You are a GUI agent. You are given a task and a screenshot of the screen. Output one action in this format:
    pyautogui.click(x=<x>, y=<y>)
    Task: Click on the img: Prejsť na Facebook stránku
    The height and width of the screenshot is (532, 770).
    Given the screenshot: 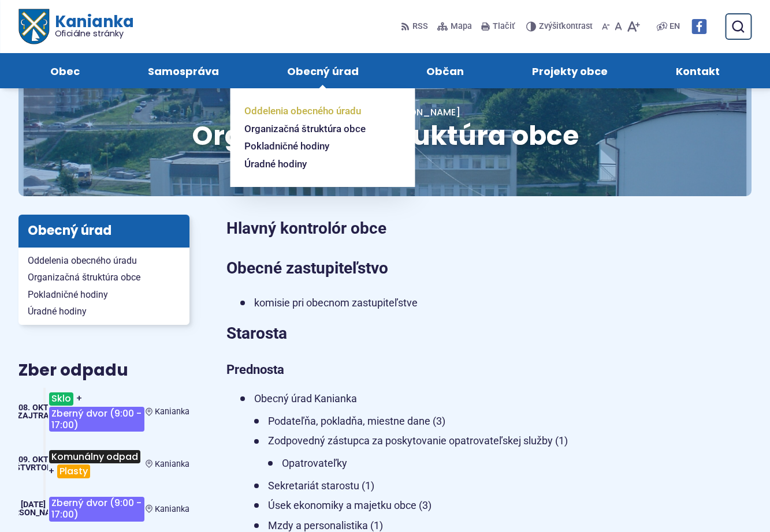 What is the action you would take?
    pyautogui.click(x=699, y=27)
    